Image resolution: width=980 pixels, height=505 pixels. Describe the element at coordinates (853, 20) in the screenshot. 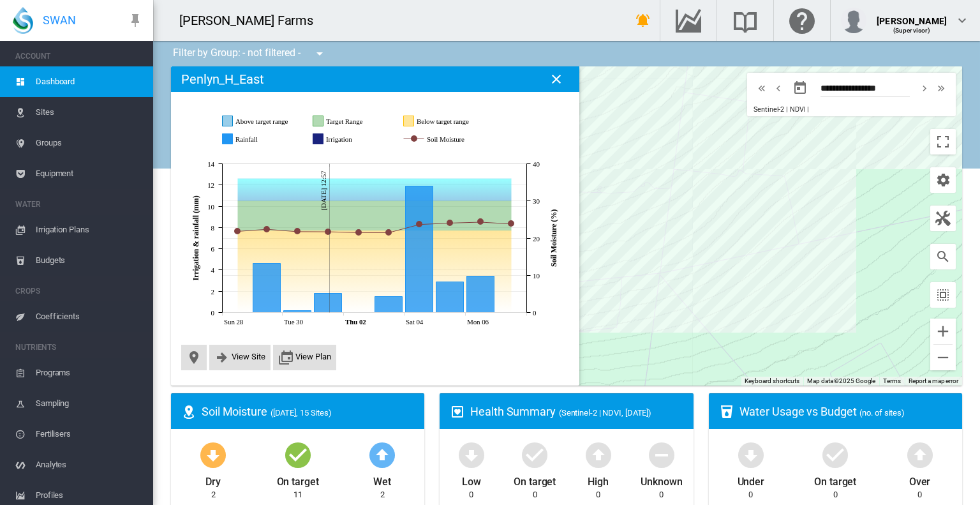

I see `img: profile.jpg` at that location.